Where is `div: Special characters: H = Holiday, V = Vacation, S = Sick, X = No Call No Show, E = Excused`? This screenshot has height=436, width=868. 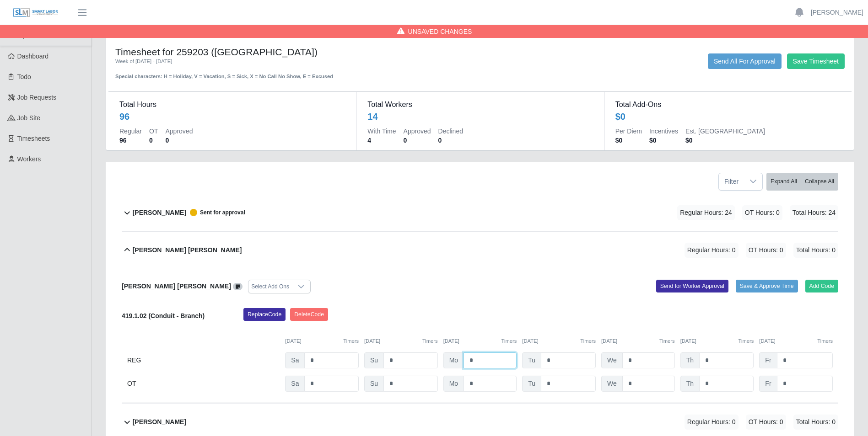 div: Special characters: H = Holiday, V = Vacation, S = Sick, X = No Call No Show, E = Excused is located at coordinates (263, 73).